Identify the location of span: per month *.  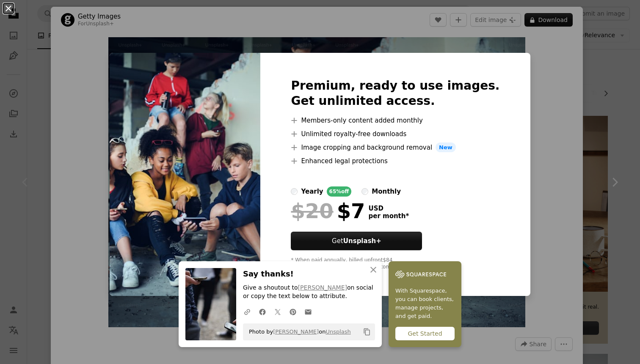
(389, 216).